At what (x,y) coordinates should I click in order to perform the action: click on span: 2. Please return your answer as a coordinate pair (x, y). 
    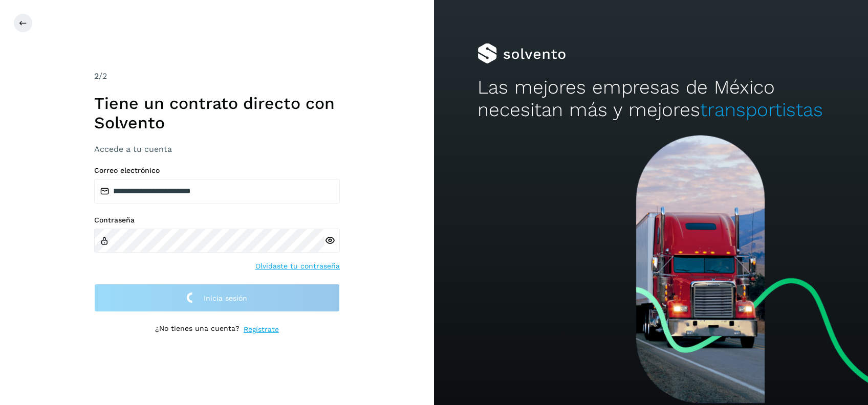
    Looking at the image, I should click on (96, 76).